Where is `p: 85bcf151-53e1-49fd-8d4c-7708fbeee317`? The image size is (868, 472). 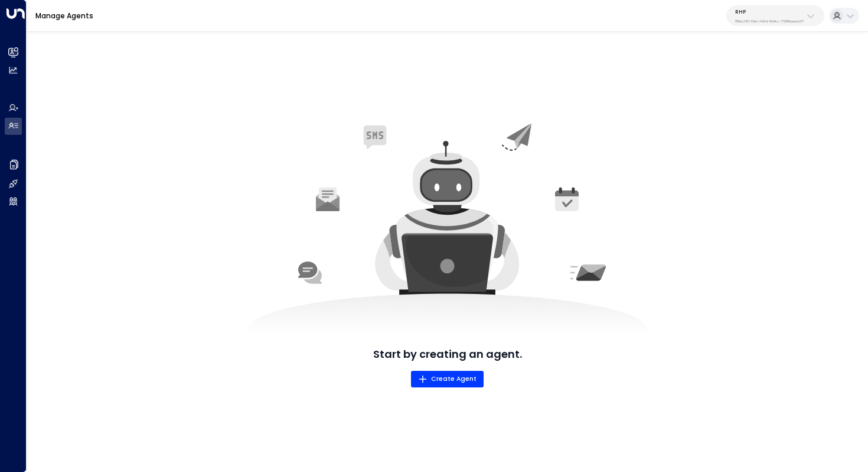 p: 85bcf151-53e1-49fd-8d4c-7708fbeee317 is located at coordinates (770, 21).